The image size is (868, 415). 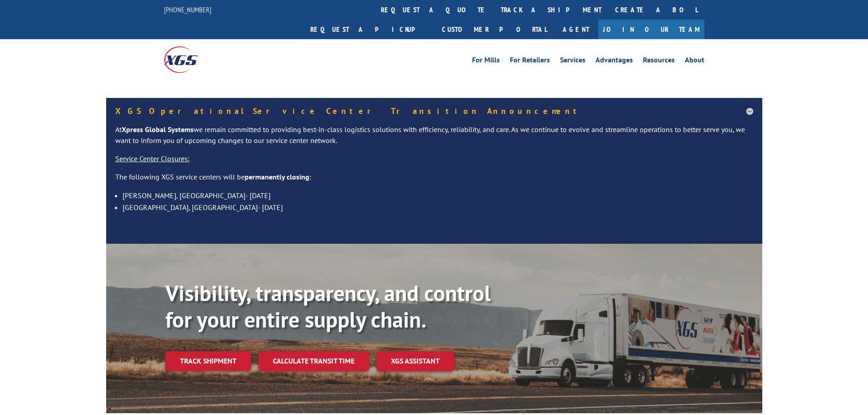 I want to click on strong: permanently closing, so click(x=277, y=177).